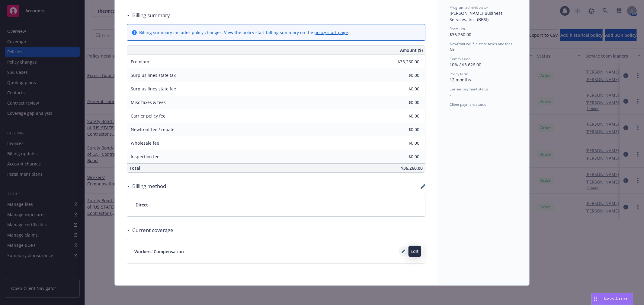 Image resolution: width=644 pixels, height=305 pixels. What do you see at coordinates (145, 143) in the screenshot?
I see `span: Wholesale fee` at bounding box center [145, 143].